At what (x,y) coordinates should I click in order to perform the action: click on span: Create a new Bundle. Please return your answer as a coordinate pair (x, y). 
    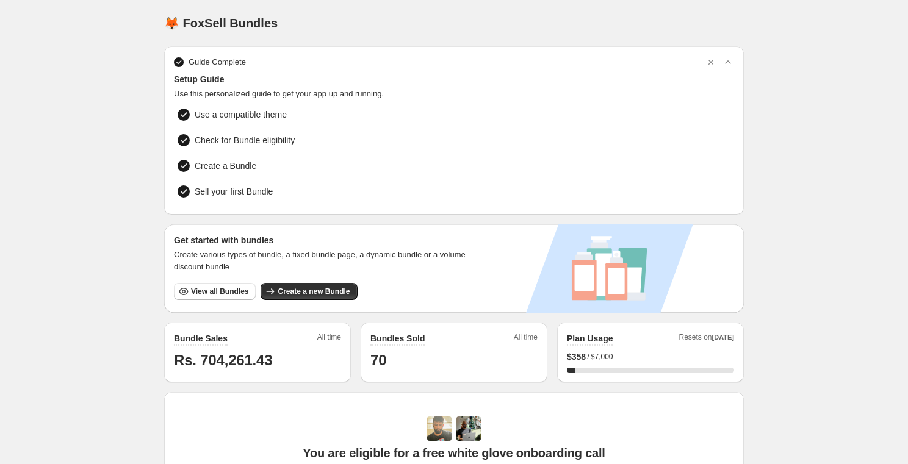
    Looking at the image, I should click on (314, 292).